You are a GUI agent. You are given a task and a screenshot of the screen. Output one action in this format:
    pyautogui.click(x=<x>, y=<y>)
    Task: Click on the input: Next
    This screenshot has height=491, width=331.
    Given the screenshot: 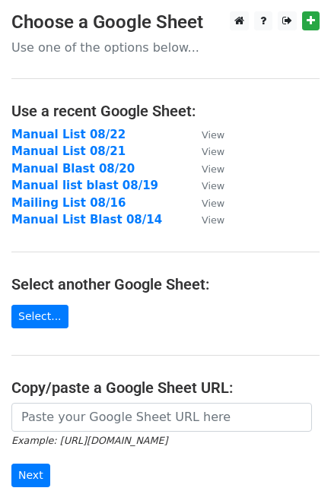 What is the action you would take?
    pyautogui.click(x=30, y=475)
    